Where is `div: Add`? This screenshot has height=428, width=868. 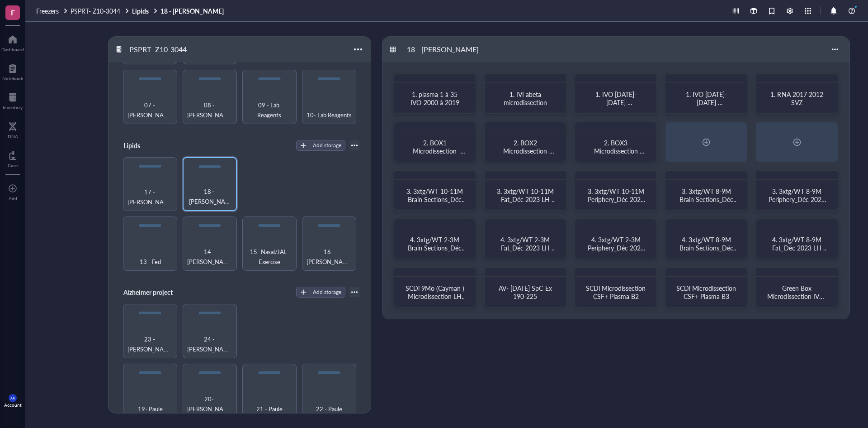 div: Add is located at coordinates (13, 198).